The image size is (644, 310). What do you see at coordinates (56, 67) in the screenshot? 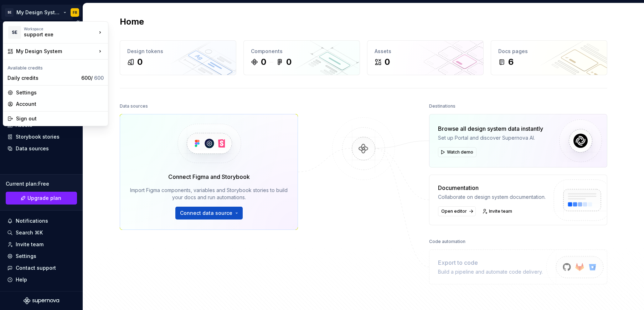
I see `div: Available credits` at bounding box center [56, 67].